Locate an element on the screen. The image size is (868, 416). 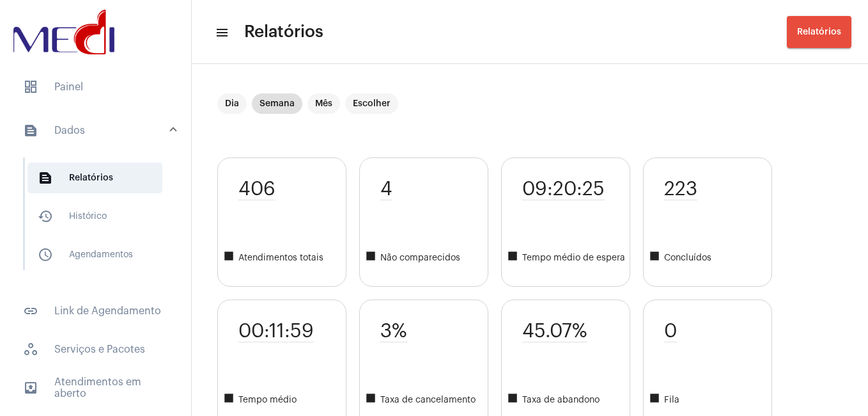
span: Atendimentos em aberto is located at coordinates (95, 387).